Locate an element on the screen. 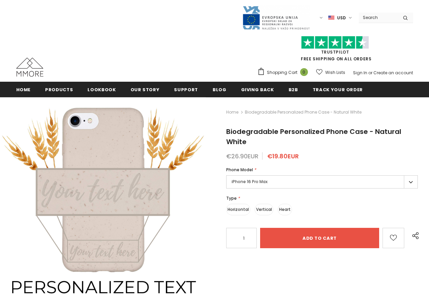  span: Wish Lists is located at coordinates (335, 73).